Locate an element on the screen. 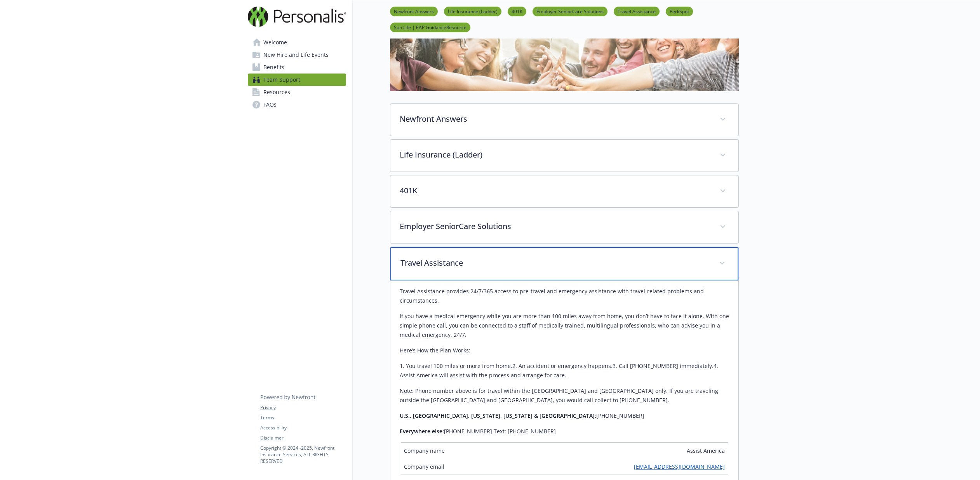 This screenshot has height=480, width=980. a: Resources is located at coordinates (297, 92).